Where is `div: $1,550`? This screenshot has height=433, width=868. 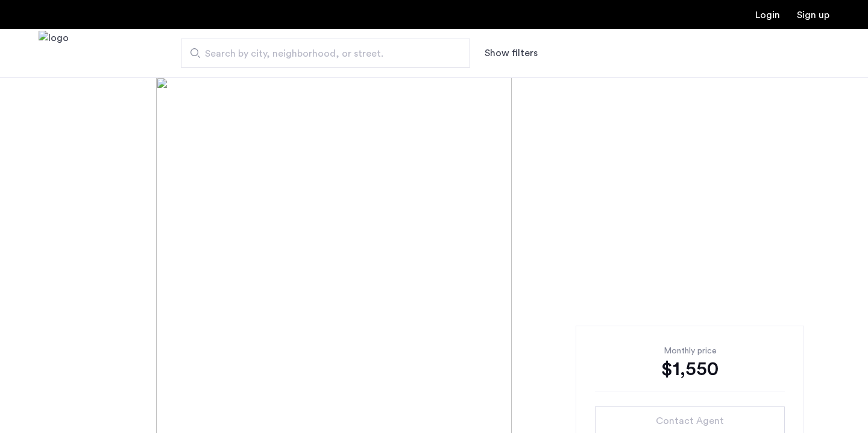
div: $1,550 is located at coordinates (690, 370).